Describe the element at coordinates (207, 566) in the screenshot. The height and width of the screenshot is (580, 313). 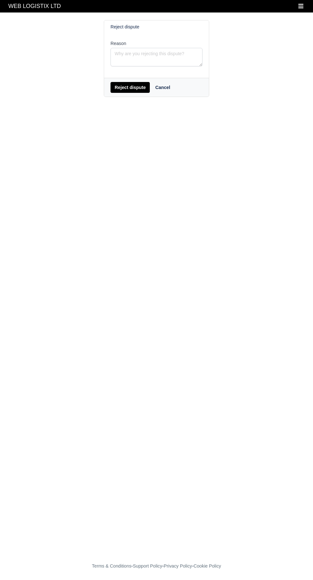
I see `a: Cookie Policy` at that location.